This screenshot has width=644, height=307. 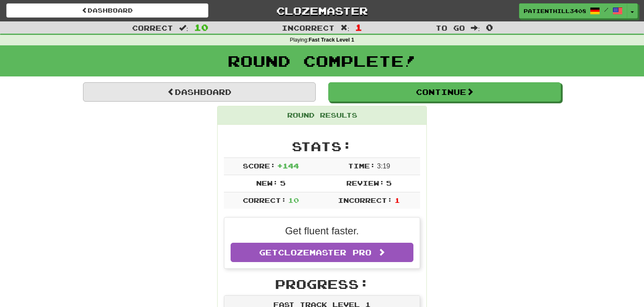 What do you see at coordinates (322, 116) in the screenshot?
I see `div: Round Results` at bounding box center [322, 116].